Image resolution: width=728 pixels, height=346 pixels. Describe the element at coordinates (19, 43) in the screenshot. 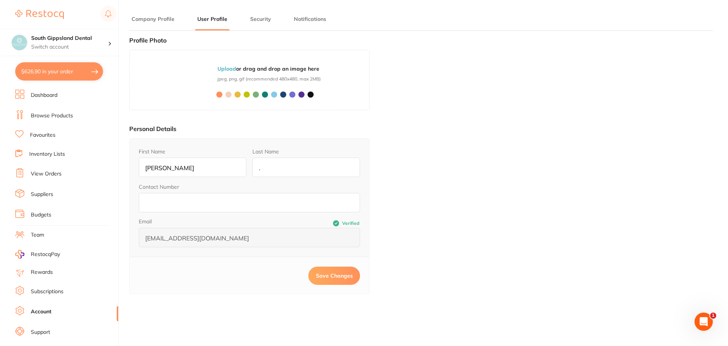

I see `img: South Gippsland Dental` at that location.